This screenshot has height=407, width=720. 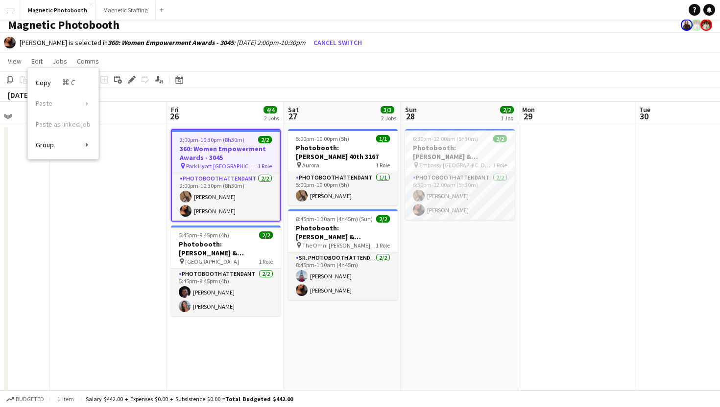 What do you see at coordinates (293, 110) in the screenshot?
I see `span: Sat` at bounding box center [293, 110].